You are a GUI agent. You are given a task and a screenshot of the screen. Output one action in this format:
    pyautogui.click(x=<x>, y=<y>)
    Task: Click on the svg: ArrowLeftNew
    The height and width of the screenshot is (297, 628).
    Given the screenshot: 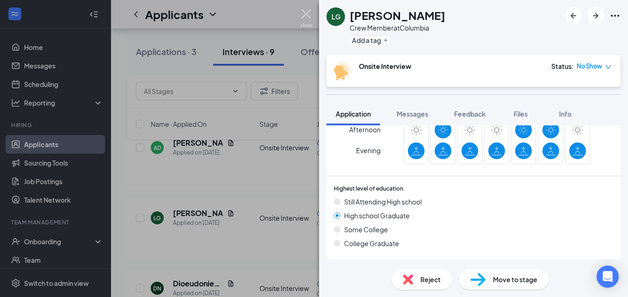 What is the action you would take?
    pyautogui.click(x=573, y=16)
    